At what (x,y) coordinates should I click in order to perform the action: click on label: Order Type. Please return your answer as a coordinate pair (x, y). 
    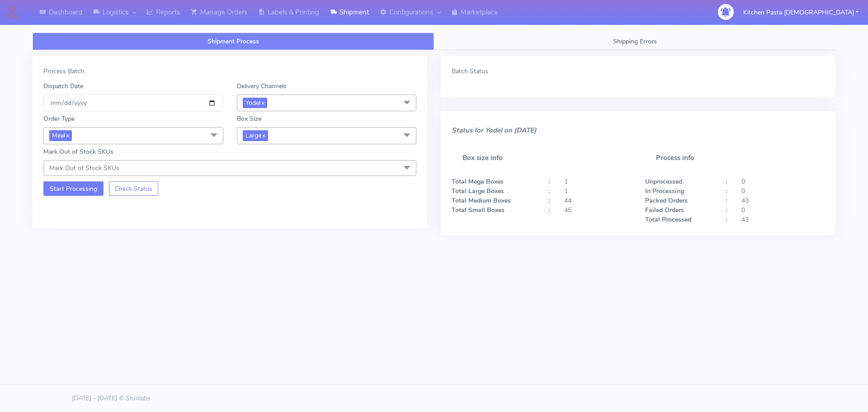
    Looking at the image, I should click on (59, 119).